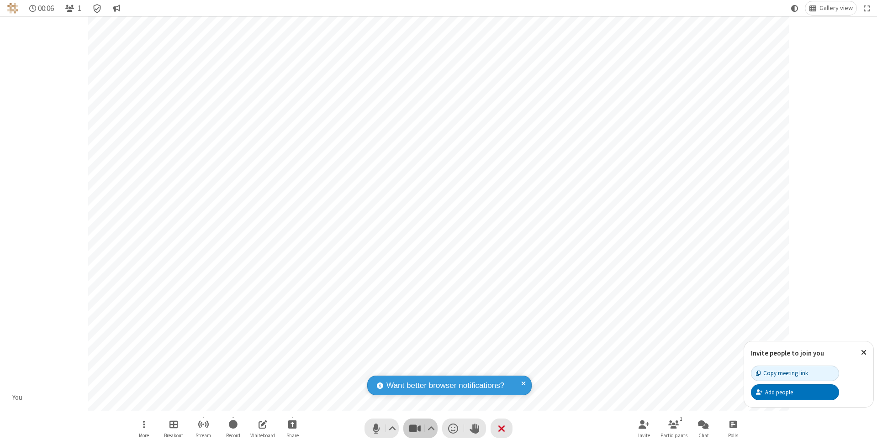 The image size is (877, 445). What do you see at coordinates (782, 373) in the screenshot?
I see `div: Copy meeting link` at bounding box center [782, 373].